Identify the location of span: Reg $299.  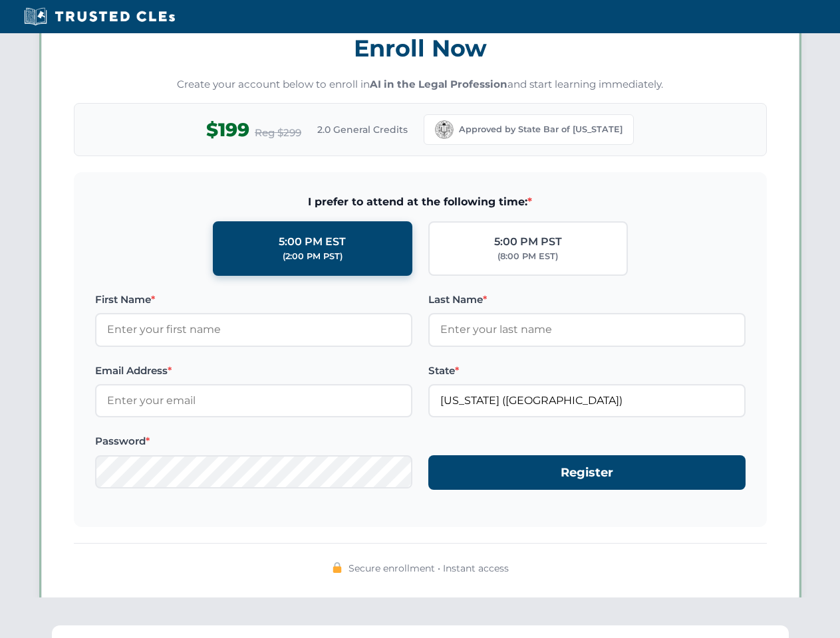
(278, 133).